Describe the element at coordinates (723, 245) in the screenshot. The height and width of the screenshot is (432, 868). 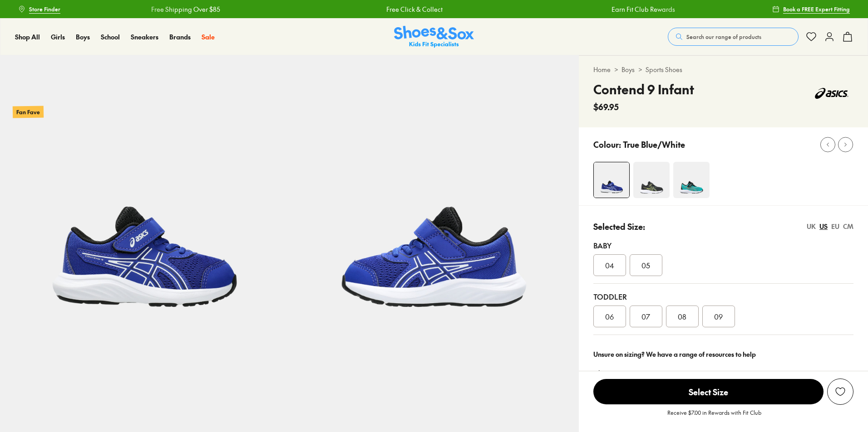
I see `div: Baby` at that location.